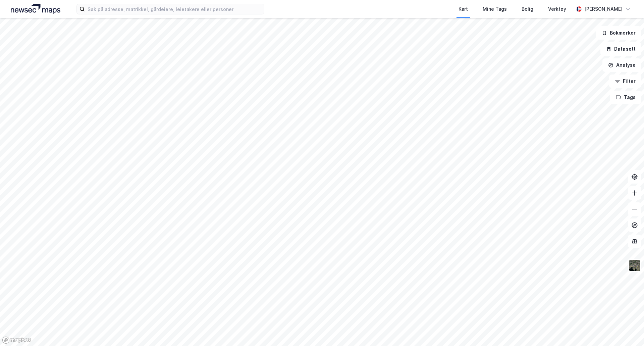 The width and height of the screenshot is (644, 346). Describe the element at coordinates (174, 9) in the screenshot. I see `input: Søk på adresse, matrikkel, gårdeiere, leietakere eller personer` at that location.